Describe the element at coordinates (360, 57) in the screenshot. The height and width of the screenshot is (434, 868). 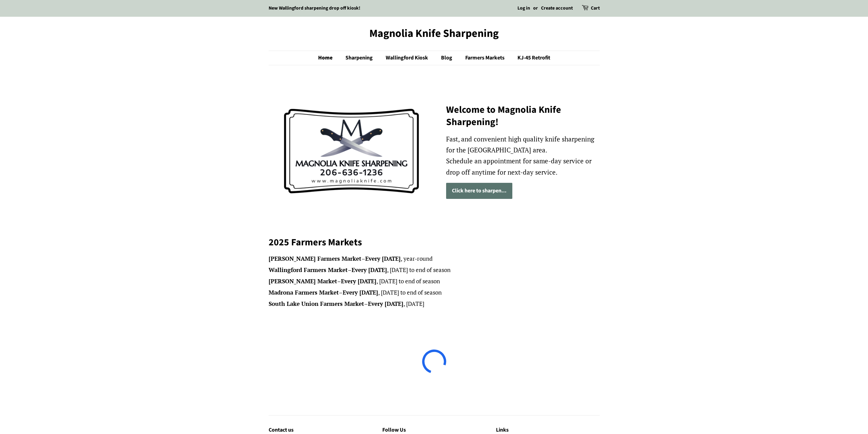
I see `a: Sharpening` at that location.